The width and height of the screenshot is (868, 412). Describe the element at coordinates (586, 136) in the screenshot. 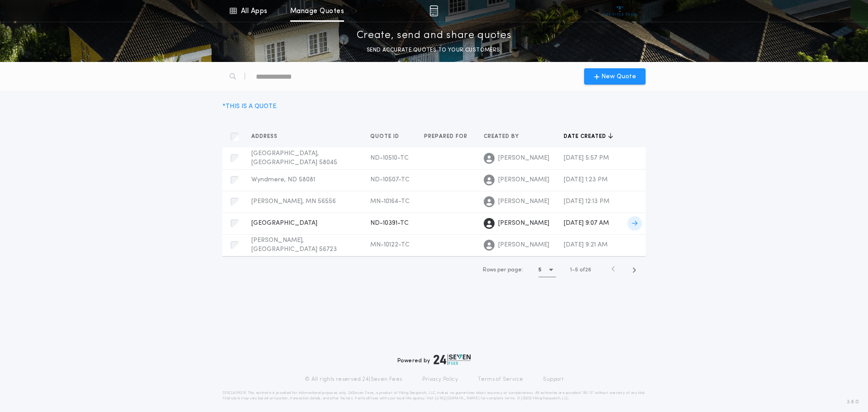

I see `span: Date created` at that location.